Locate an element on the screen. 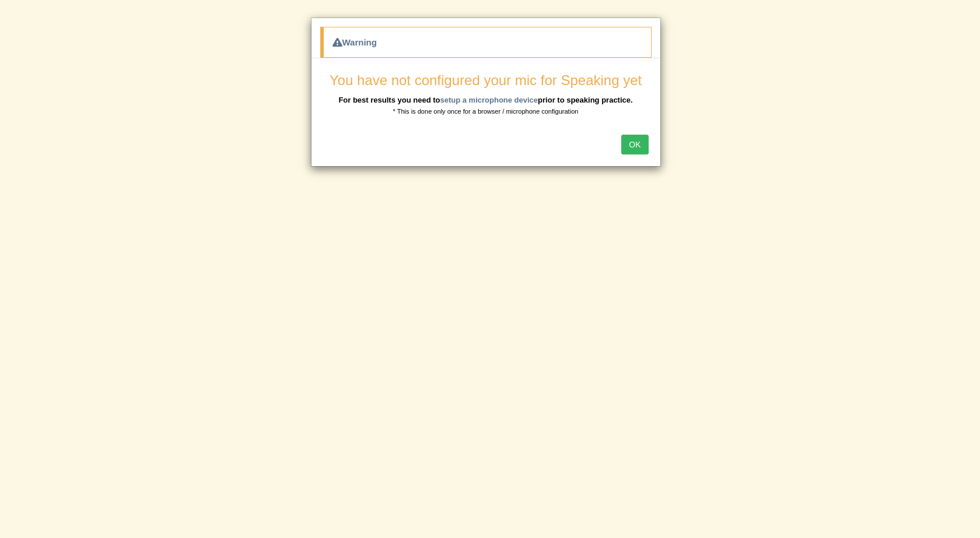 This screenshot has height=538, width=980. a: setup a microphone device is located at coordinates (489, 99).